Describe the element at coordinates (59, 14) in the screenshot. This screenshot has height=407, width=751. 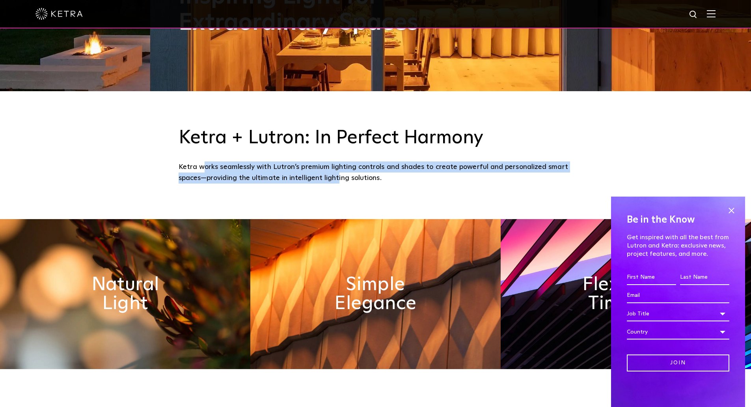
I see `img: ketra-logo-2019-white` at that location.